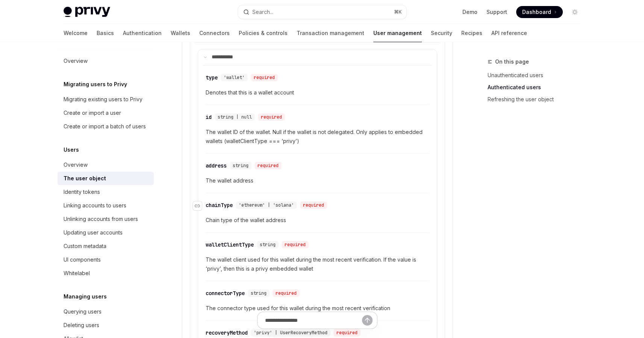 This screenshot has height=338, width=644. What do you see at coordinates (537, 99) in the screenshot?
I see `a: Refreshing the user object` at bounding box center [537, 99].